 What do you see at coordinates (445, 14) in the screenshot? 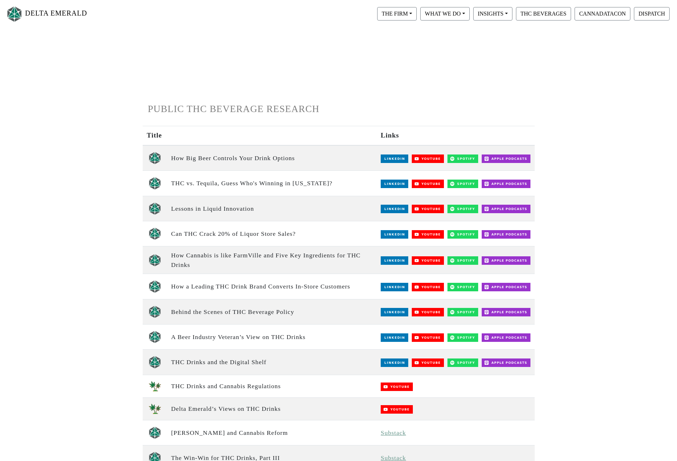
I see `button: WHAT WE DO` at bounding box center [445, 14].